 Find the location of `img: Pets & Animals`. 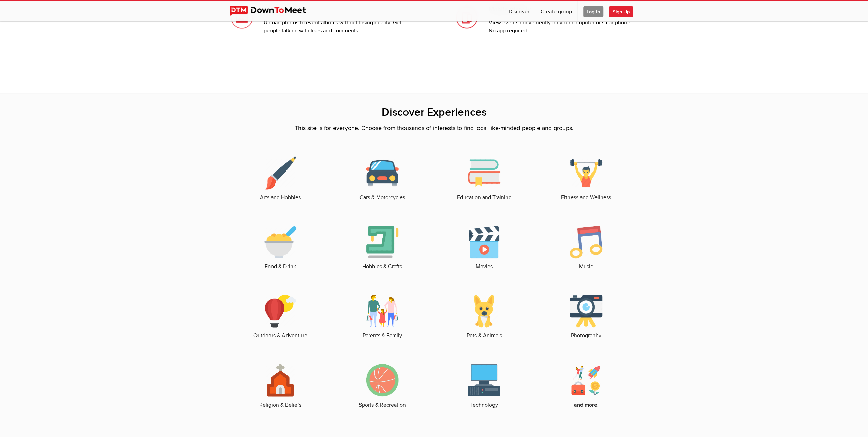

img: Pets & Animals is located at coordinates (484, 311).